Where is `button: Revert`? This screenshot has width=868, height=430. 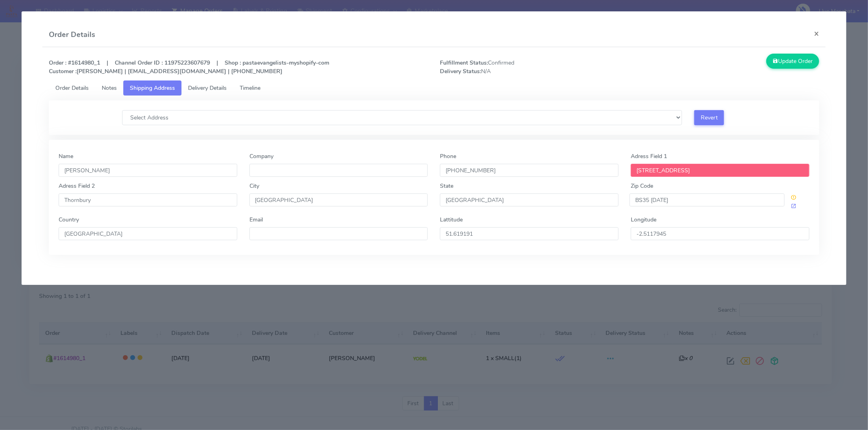 button: Revert is located at coordinates (709, 118).